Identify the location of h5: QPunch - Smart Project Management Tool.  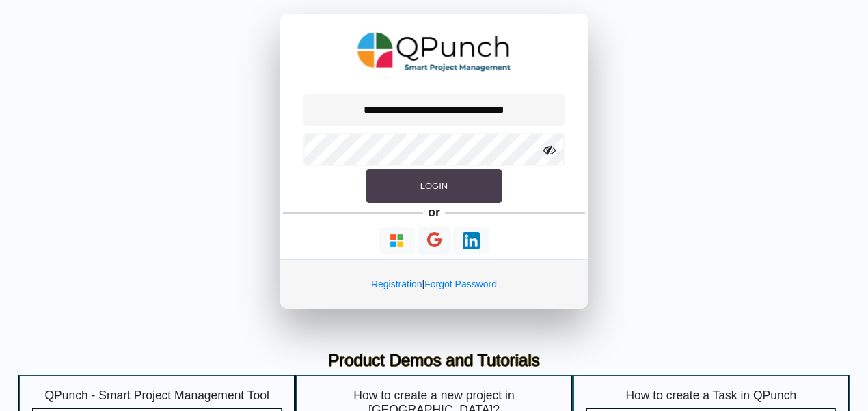
(157, 395).